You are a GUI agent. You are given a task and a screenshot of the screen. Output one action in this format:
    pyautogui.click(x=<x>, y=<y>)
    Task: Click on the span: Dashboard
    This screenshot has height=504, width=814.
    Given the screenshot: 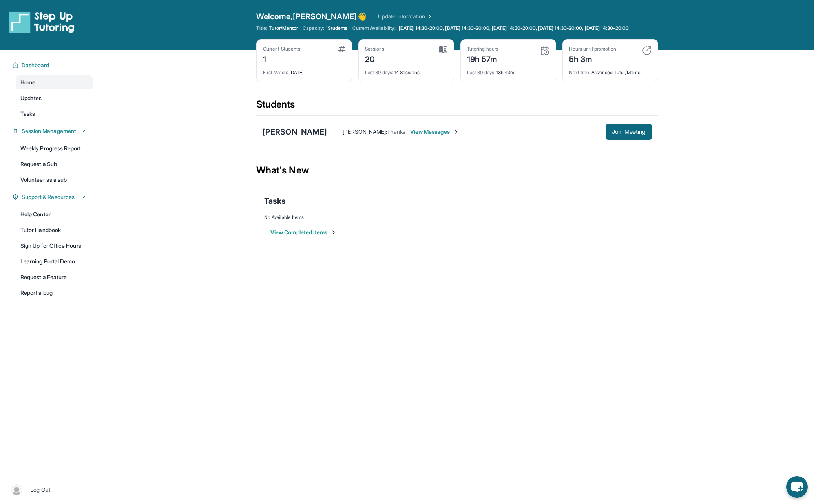 What is the action you would take?
    pyautogui.click(x=35, y=65)
    